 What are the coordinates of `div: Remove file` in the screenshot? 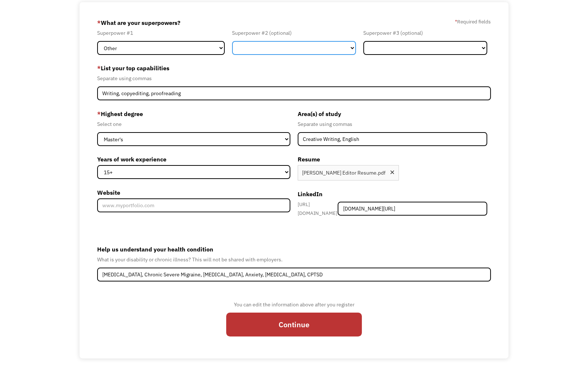 It's located at (392, 173).